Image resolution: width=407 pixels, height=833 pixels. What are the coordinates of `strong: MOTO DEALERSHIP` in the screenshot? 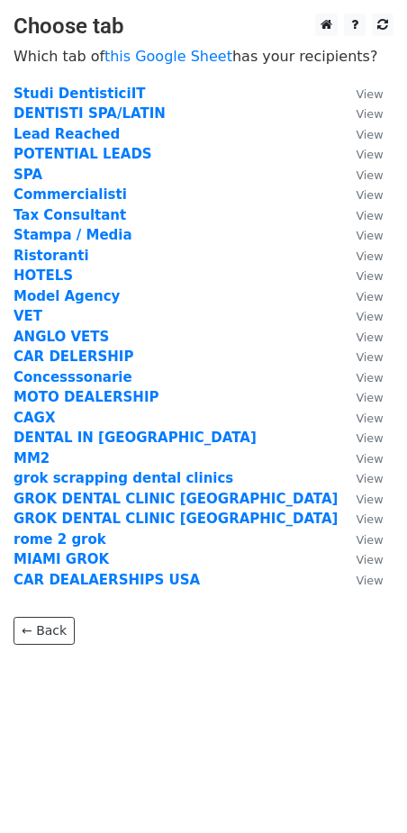 It's located at (86, 397).